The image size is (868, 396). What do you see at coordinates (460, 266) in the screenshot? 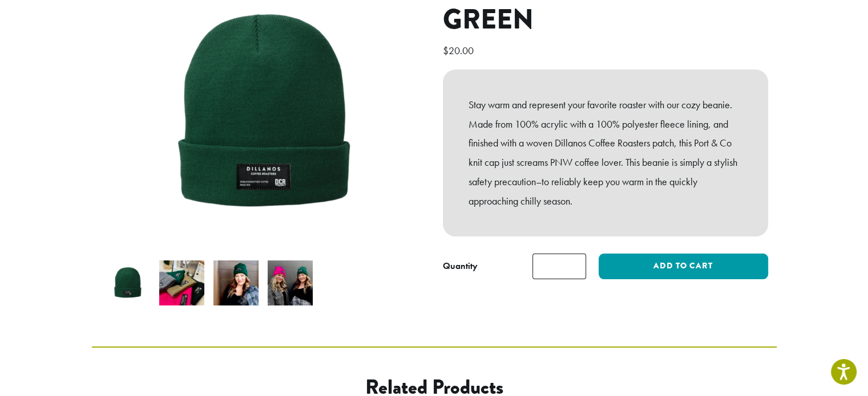
I see `div: Quantity` at bounding box center [460, 266].